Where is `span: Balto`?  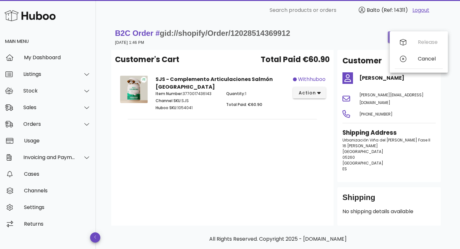 span: Balto is located at coordinates (373, 10).